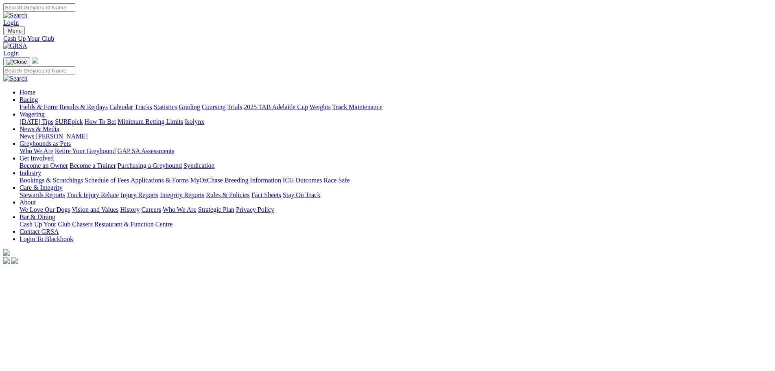 This screenshot has height=371, width=775. I want to click on a: Fact Sheets, so click(266, 194).